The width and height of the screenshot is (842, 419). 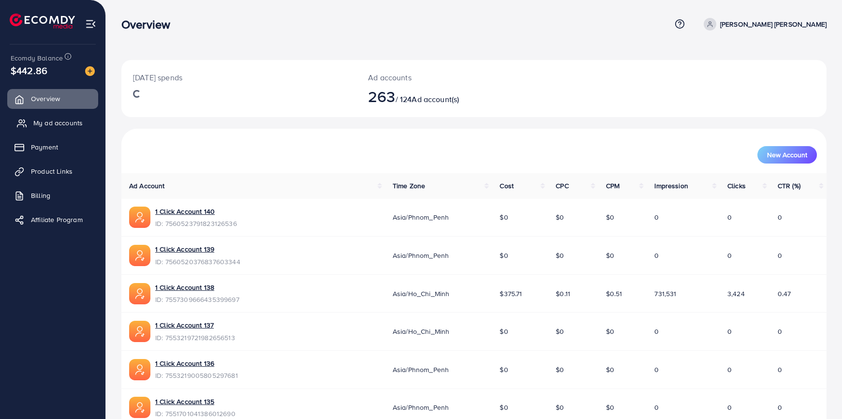 I want to click on span: Product Links, so click(x=52, y=171).